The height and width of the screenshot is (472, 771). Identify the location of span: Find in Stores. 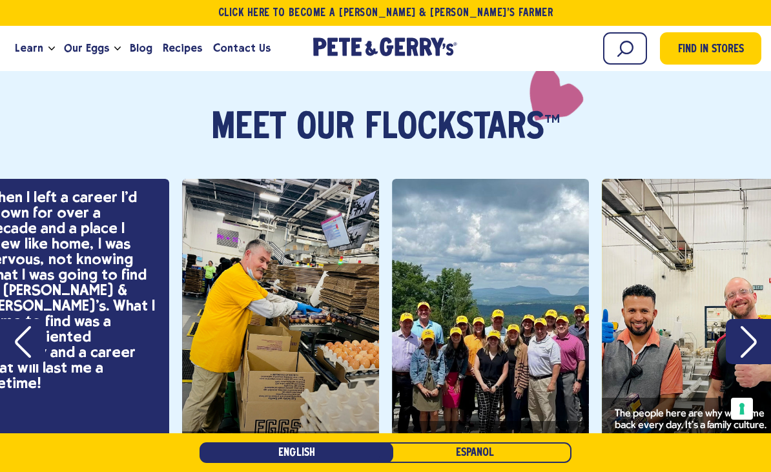
(711, 50).